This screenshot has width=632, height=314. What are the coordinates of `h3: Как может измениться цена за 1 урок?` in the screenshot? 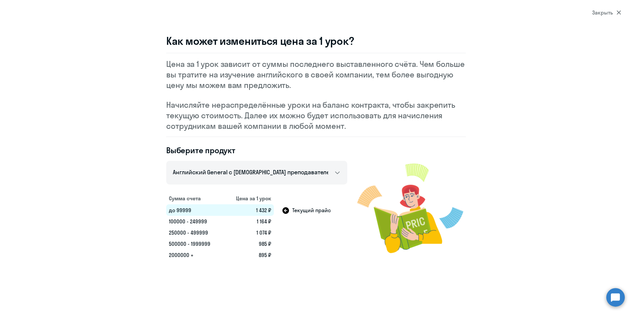 It's located at (316, 41).